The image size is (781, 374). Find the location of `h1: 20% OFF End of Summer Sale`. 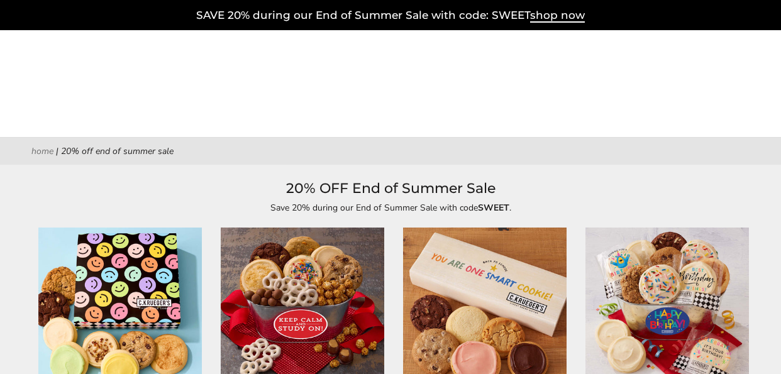

h1: 20% OFF End of Summer Sale is located at coordinates (390, 189).